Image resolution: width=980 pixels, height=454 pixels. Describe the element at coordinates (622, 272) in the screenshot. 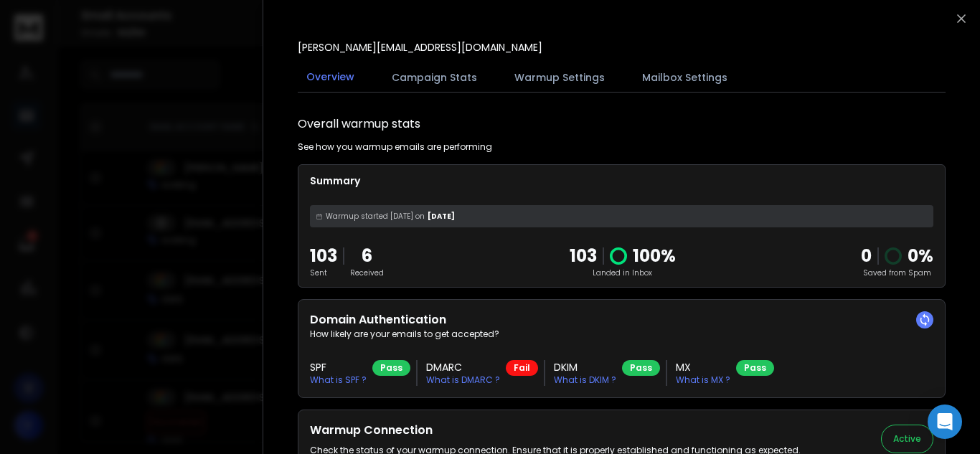

I see `p: Landed in Inbox` at that location.